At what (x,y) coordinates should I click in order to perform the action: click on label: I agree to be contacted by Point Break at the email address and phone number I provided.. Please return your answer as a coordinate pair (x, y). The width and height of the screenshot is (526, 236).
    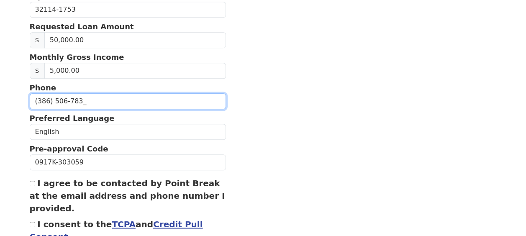
    Looking at the image, I should click on (127, 196).